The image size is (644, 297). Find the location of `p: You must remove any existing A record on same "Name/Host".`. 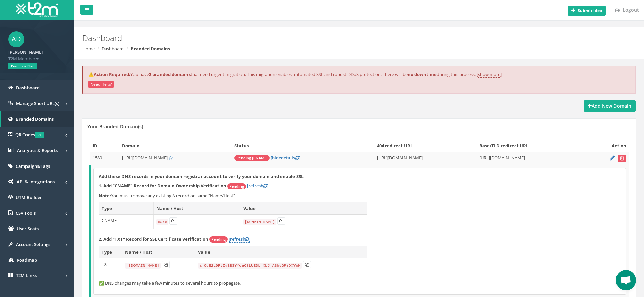

p: You must remove any existing A record on same "Name/Host". is located at coordinates (359, 195).